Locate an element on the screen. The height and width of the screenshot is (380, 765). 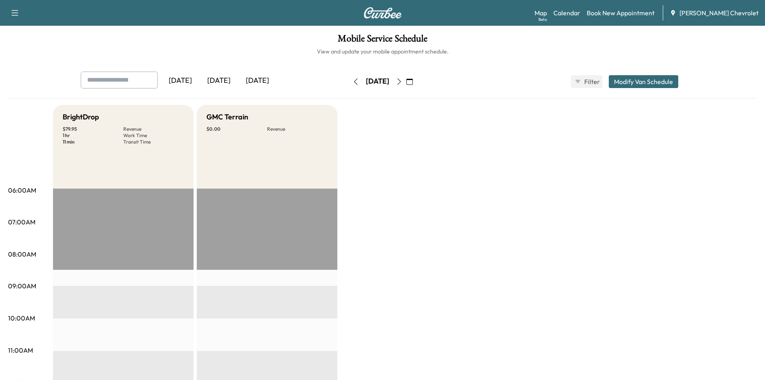
a: Calendar is located at coordinates (567, 13).